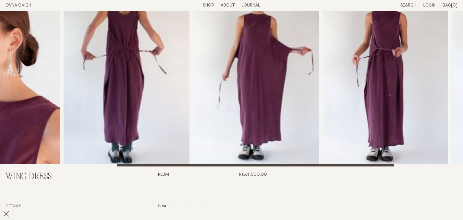  Describe the element at coordinates (408, 5) in the screenshot. I see `a: Search` at that location.